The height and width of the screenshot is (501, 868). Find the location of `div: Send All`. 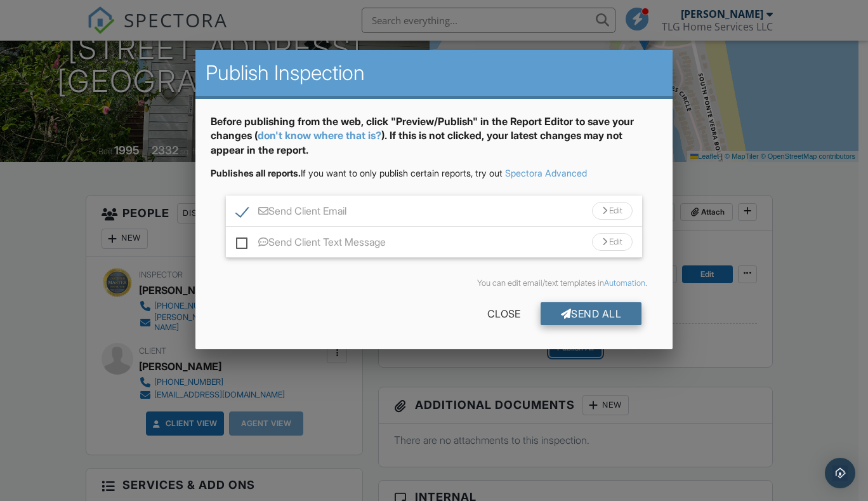

div: Send All is located at coordinates (592, 314).